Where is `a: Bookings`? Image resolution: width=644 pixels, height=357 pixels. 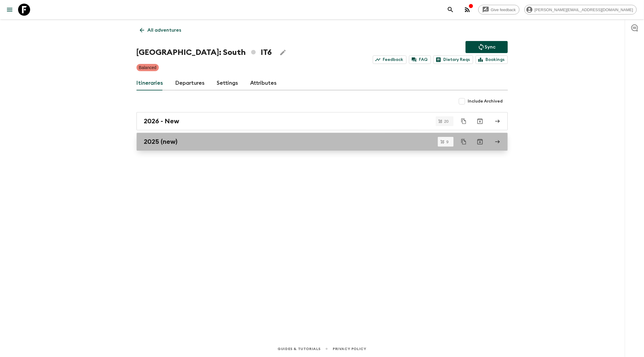 a: Bookings is located at coordinates (492, 60).